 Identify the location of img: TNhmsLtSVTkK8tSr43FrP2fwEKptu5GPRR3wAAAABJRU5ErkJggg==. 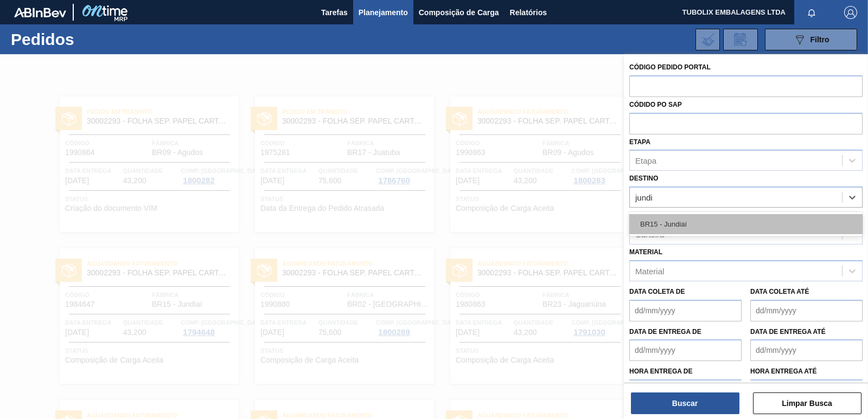
(40, 13).